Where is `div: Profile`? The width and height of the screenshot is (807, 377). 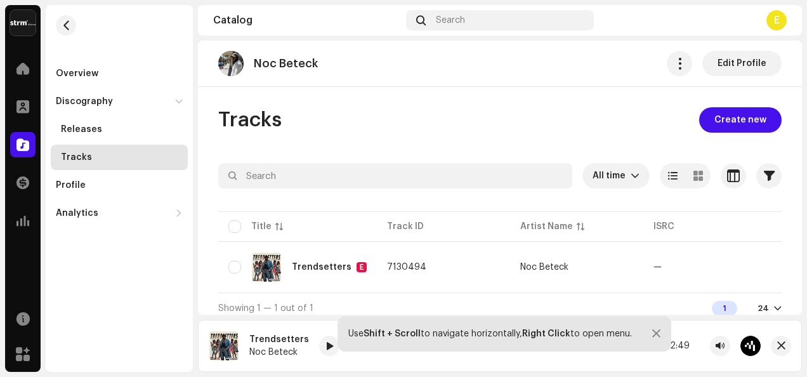 div: Profile is located at coordinates (70, 185).